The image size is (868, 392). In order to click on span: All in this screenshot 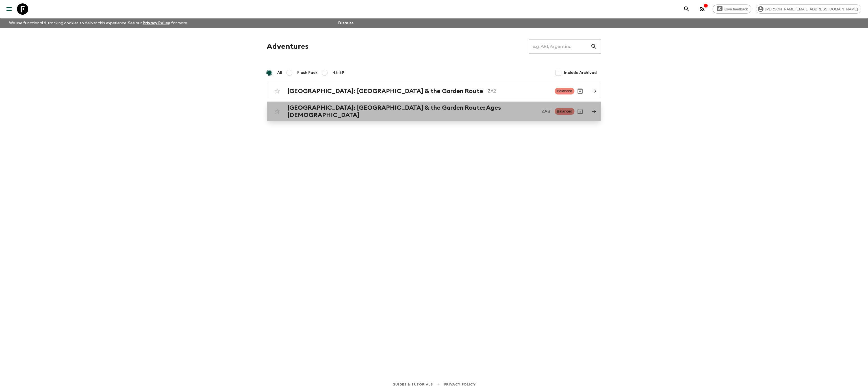, I will do `click(280, 73)`.